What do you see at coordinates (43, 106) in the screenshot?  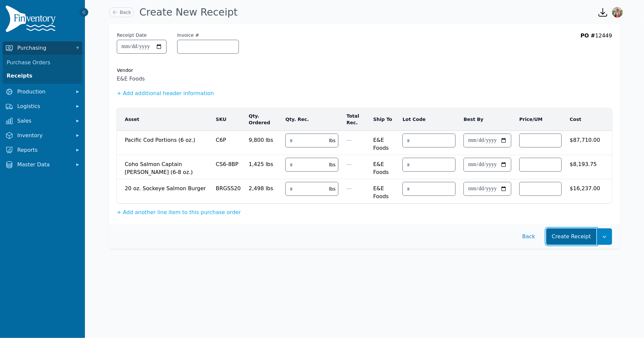 I see `span: Logistics` at bounding box center [43, 106].